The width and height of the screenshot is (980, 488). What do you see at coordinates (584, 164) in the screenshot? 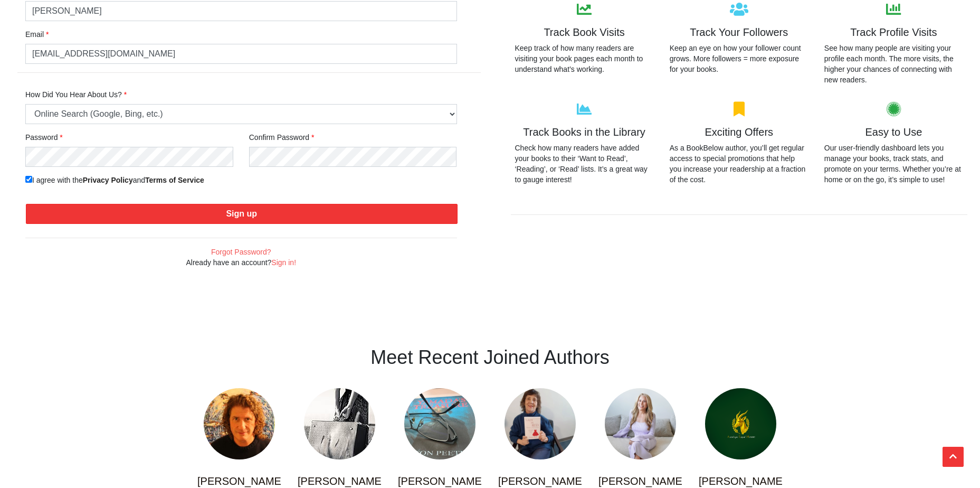
I see `p: Check how many readers have added your books to their ‘Want to Read’, ‘Reading’, or ‘Read’ lists....` at bounding box center [584, 164].